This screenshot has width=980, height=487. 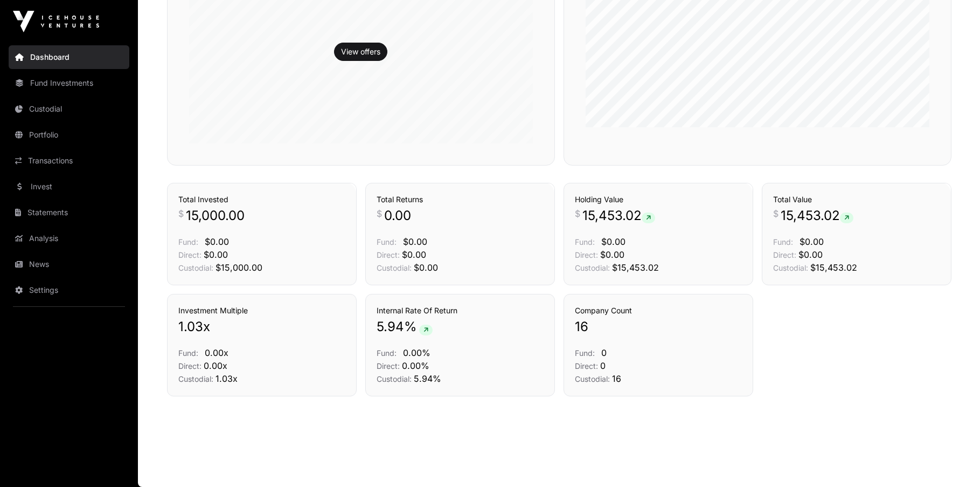 I want to click on span: 5.94, so click(x=390, y=326).